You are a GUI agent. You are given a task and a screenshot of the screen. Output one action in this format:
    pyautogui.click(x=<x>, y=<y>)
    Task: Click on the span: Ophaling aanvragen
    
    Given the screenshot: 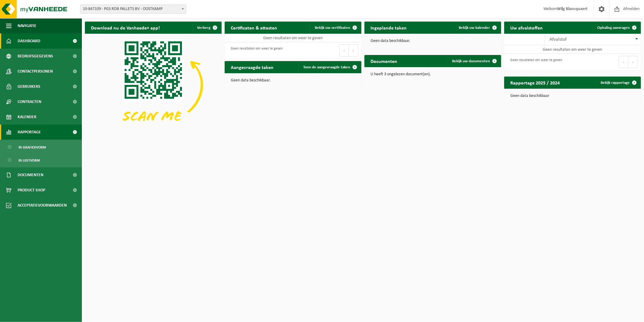 What is the action you would take?
    pyautogui.click(x=613, y=28)
    